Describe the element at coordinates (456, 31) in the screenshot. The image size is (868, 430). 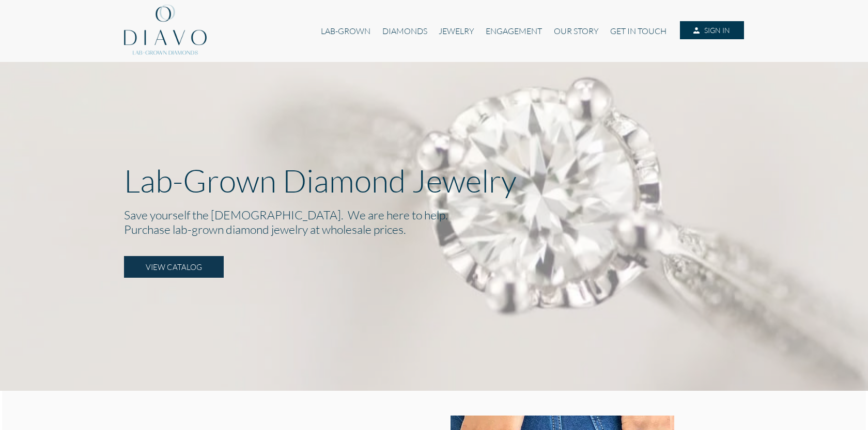
I see `a: JEWELRY` at that location.